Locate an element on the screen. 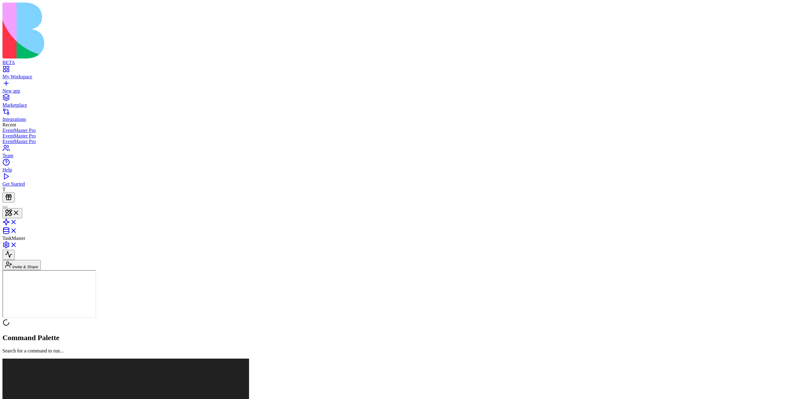  a: Help is located at coordinates (394, 167).